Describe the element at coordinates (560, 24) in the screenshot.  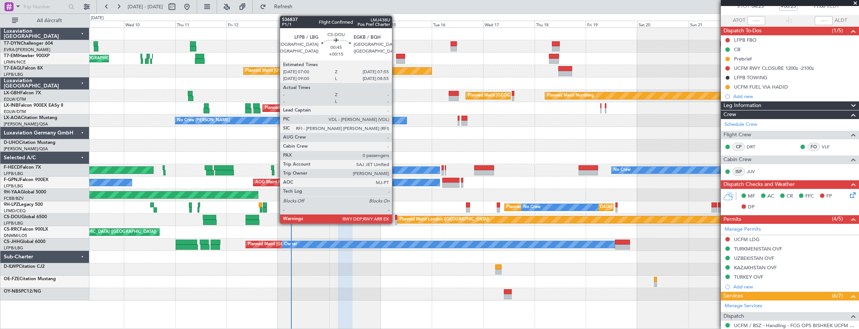
I see `div: Thu 18` at that location.